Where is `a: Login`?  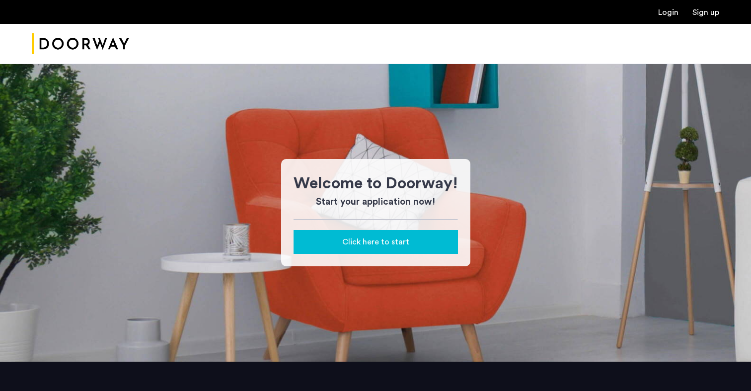
a: Login is located at coordinates (668, 12).